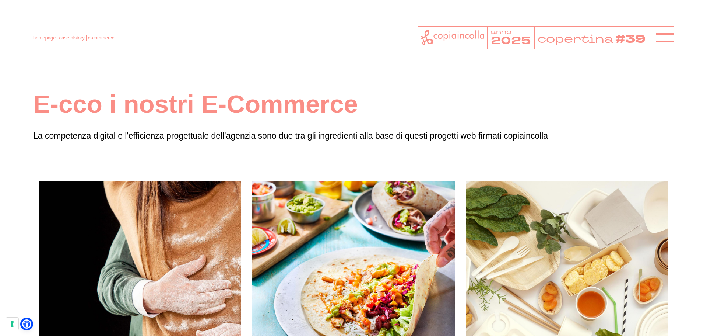 This screenshot has height=336, width=707. I want to click on a: case history, so click(71, 38).